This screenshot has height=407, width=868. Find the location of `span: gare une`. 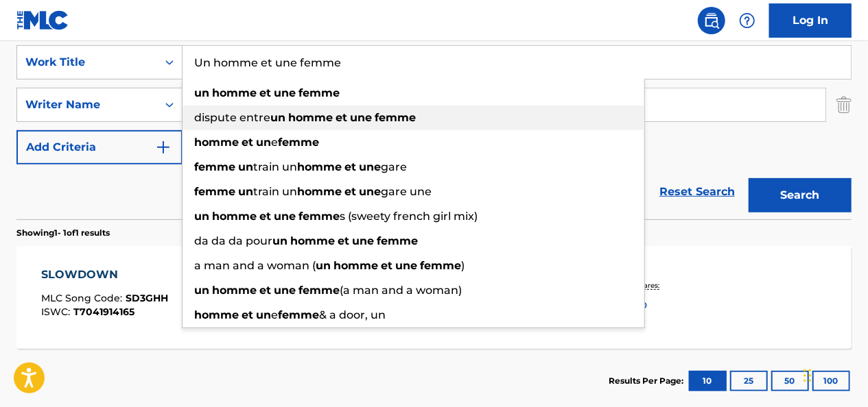

span: gare une is located at coordinates (406, 192).